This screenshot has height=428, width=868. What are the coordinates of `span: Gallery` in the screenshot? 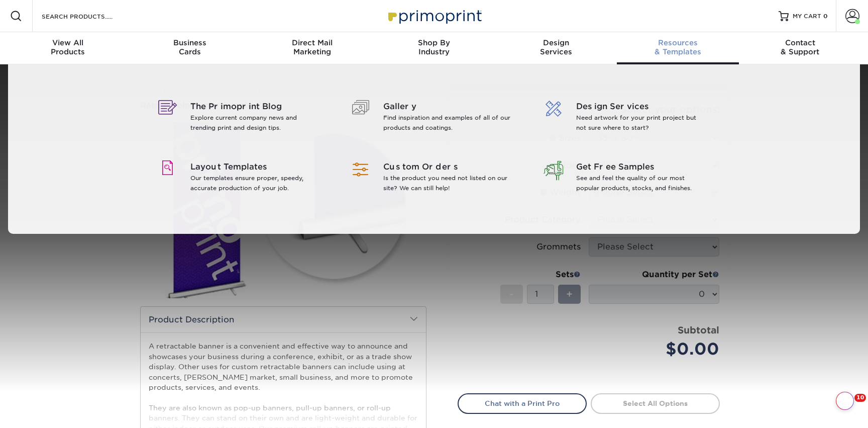 It's located at (448, 107).